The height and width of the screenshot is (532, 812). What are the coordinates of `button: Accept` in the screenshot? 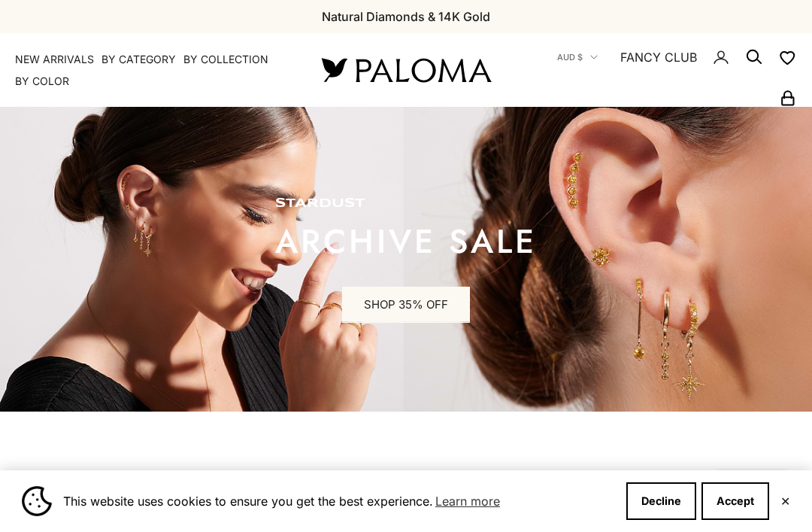 It's located at (736, 501).